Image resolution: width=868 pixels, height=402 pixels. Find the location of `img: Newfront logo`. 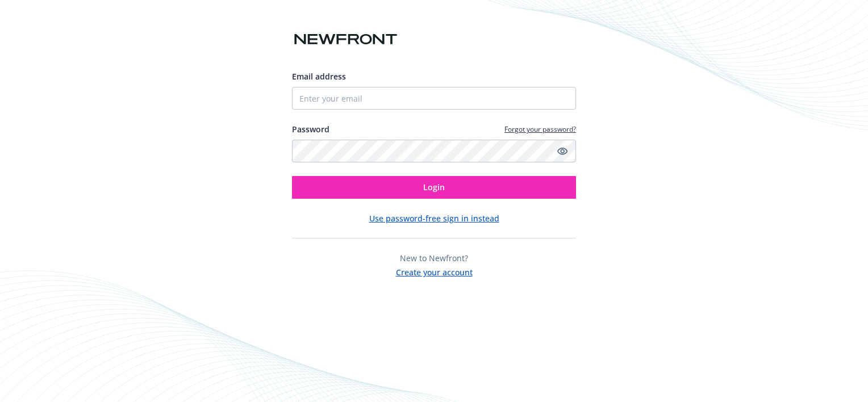

img: Newfront logo is located at coordinates (346, 40).